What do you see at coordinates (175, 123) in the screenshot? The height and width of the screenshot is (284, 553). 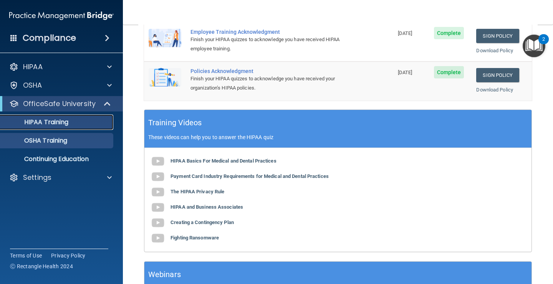 I see `h5: Training Videos` at bounding box center [175, 123].